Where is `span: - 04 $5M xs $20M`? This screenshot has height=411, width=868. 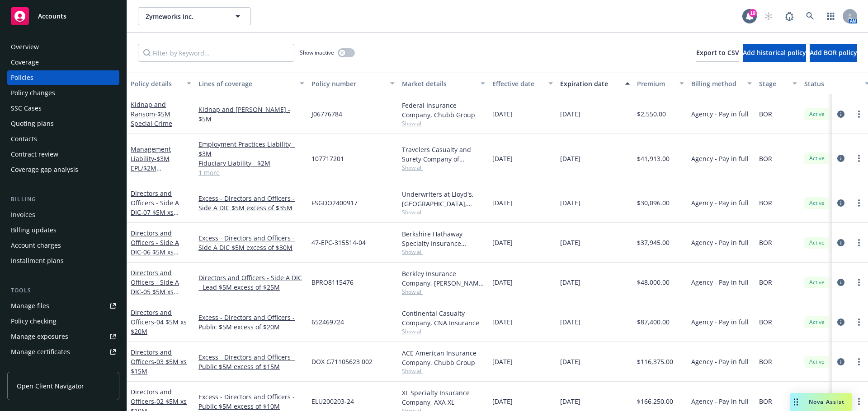 span: - 04 $5M xs $20M is located at coordinates (159, 327).